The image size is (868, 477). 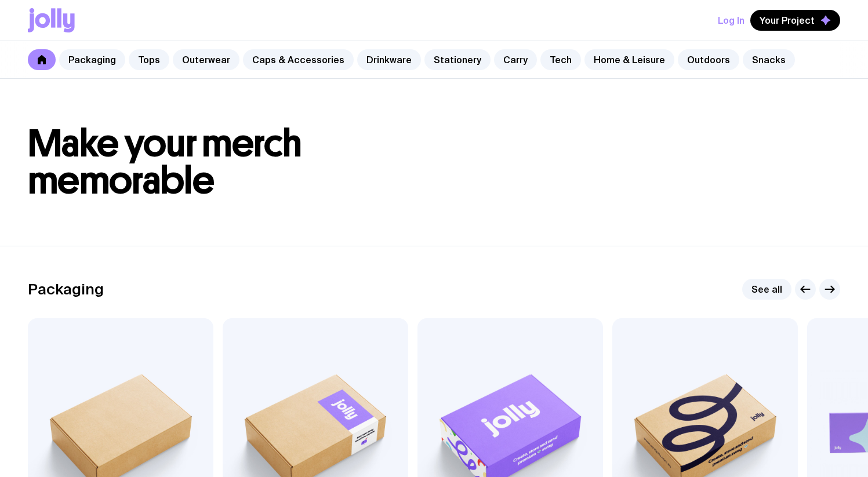 I want to click on a: Drinkware, so click(x=389, y=60).